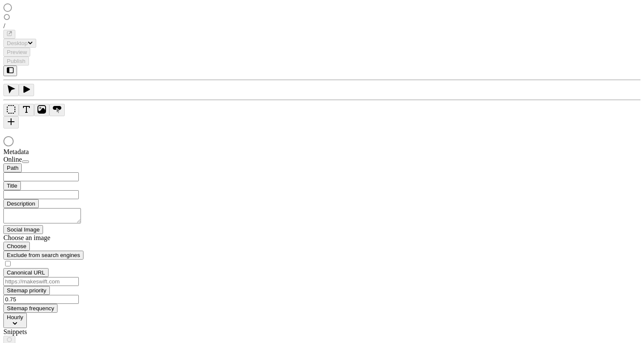 The image size is (644, 343). What do you see at coordinates (31, 309) in the screenshot?
I see `button: Sitemap frequency` at bounding box center [31, 309].